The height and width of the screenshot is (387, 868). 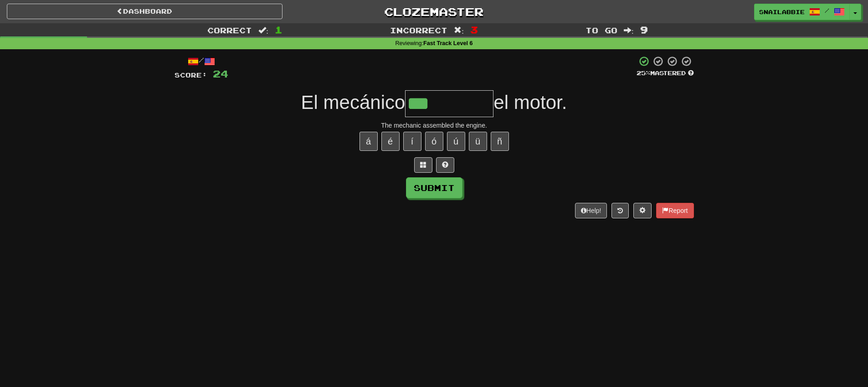 I want to click on button: ú, so click(x=456, y=141).